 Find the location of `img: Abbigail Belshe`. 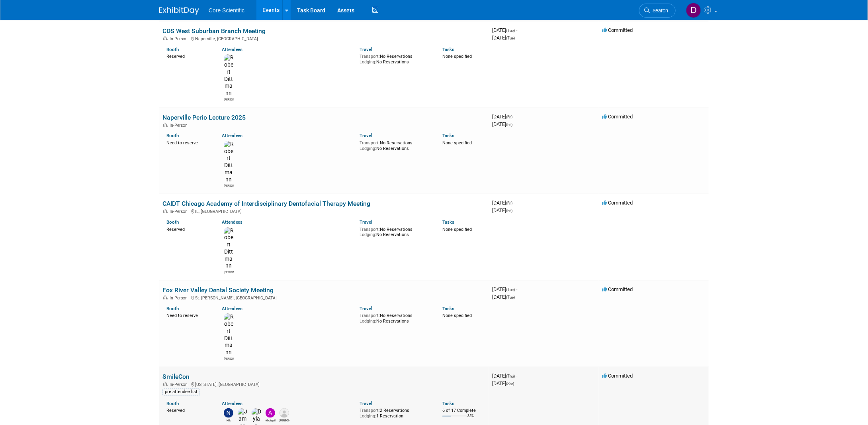

img: Abbigail Belshe is located at coordinates (270, 413).